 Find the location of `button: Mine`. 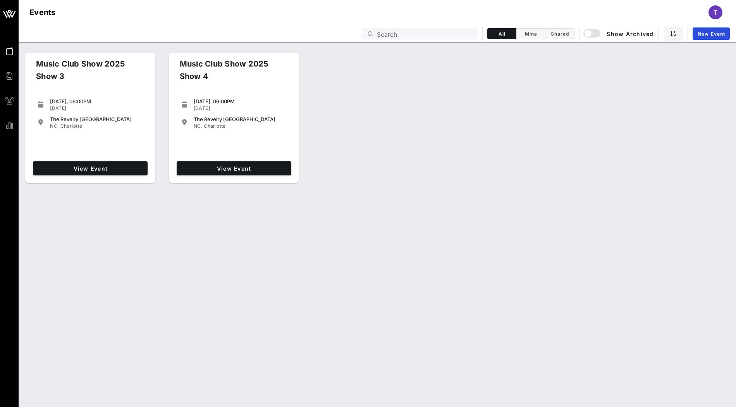

button: Mine is located at coordinates (531, 34).